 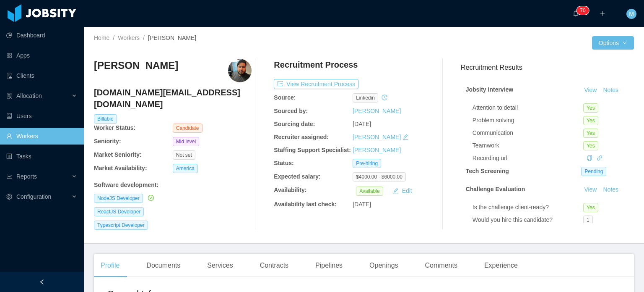 What do you see at coordinates (365, 98) in the screenshot?
I see `span: linkedin` at bounding box center [365, 98].